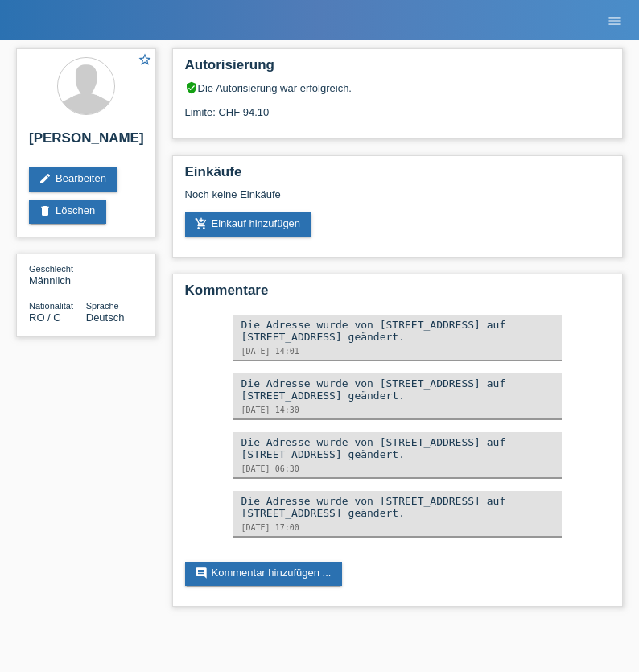 The height and width of the screenshot is (672, 639). Describe the element at coordinates (264, 575) in the screenshot. I see `a: commentKommentar hinzufügen ...` at that location.